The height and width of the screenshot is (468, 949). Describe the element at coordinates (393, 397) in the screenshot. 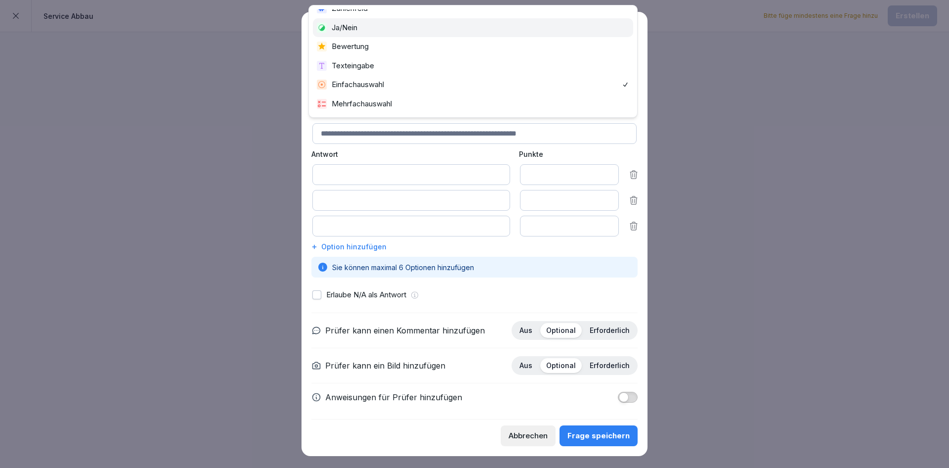

I see `p: Anweisungen für Prüfer hinzufügen` at that location.